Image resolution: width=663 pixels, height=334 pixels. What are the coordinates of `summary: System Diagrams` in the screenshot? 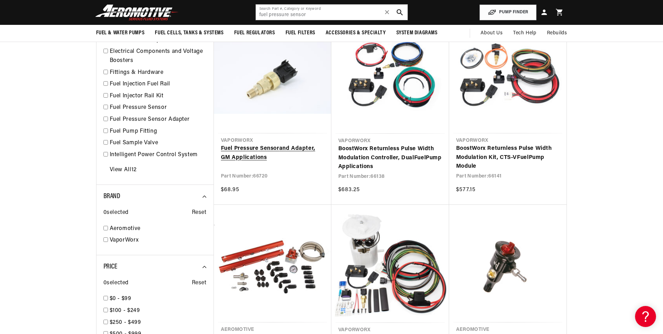 It's located at (417, 33).